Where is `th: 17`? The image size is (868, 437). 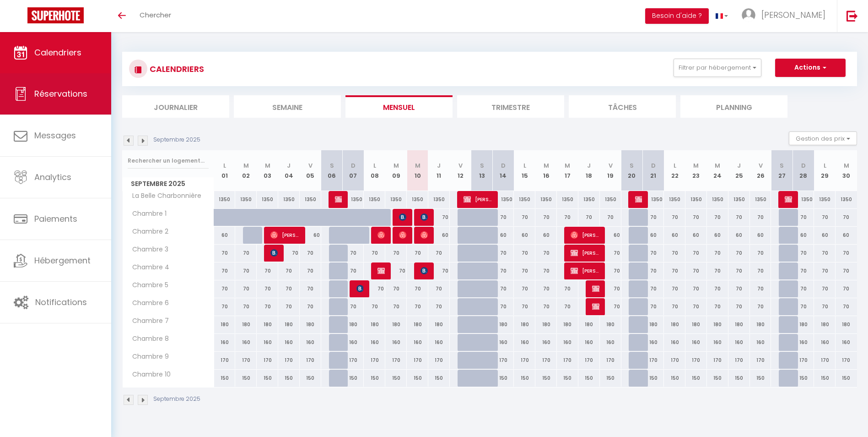
th: 17 is located at coordinates (568, 171).